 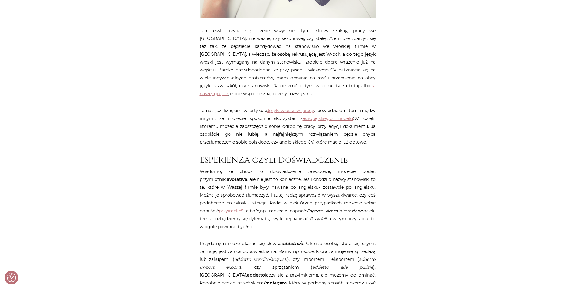 What do you see at coordinates (247, 227) in the screenshot?
I see `strong: in` at bounding box center [247, 227].